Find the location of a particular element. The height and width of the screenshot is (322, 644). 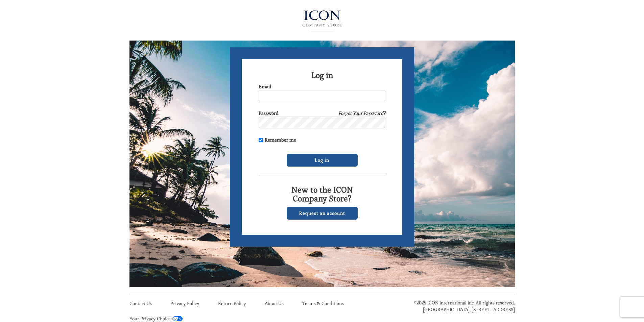

a: About Us is located at coordinates (274, 303).